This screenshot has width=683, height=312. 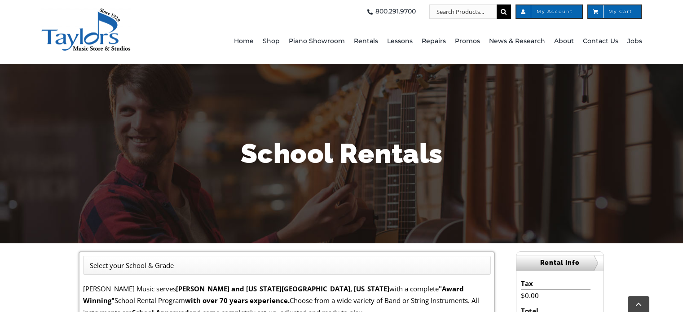 What do you see at coordinates (517, 41) in the screenshot?
I see `a: News & Research` at bounding box center [517, 41].